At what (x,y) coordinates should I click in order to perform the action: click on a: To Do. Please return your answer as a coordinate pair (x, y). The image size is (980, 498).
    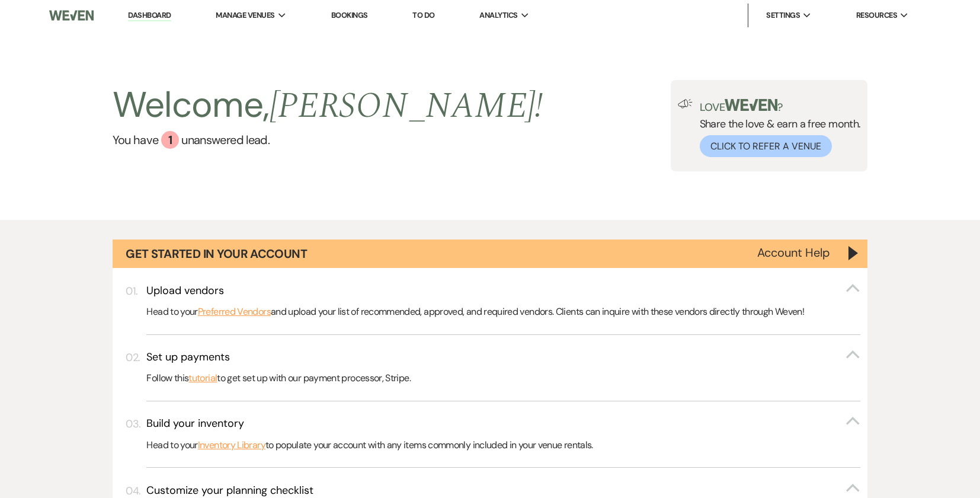
    Looking at the image, I should click on (423, 15).